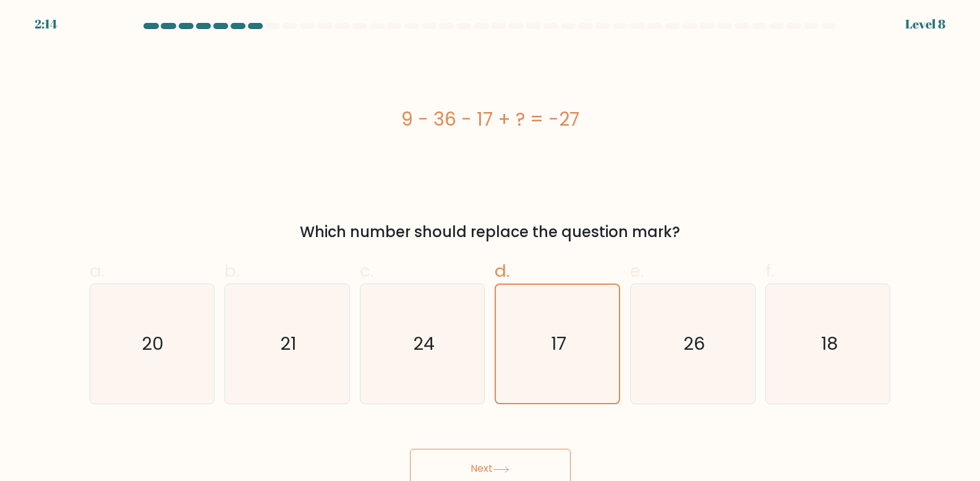  Describe the element at coordinates (637, 271) in the screenshot. I see `span: e.` at that location.